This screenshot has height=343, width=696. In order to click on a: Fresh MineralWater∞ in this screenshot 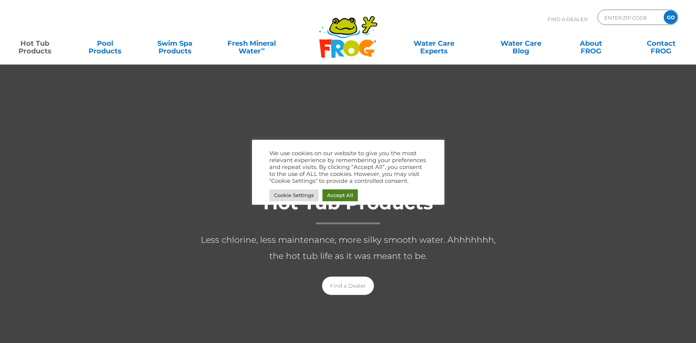, I will do `click(252, 43)`.